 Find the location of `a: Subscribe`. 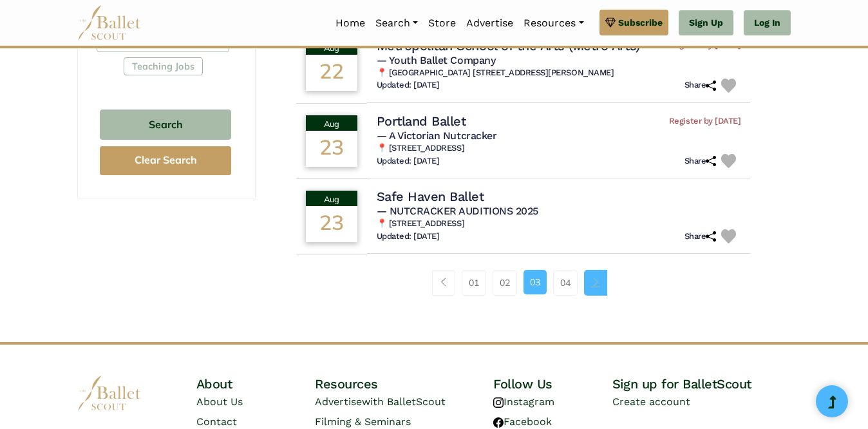

a: Subscribe is located at coordinates (633, 23).